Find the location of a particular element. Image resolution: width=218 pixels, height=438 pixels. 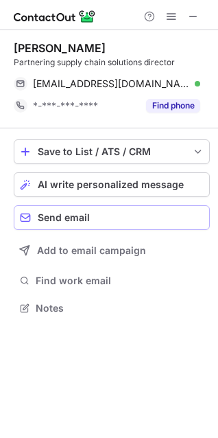

span: Notes is located at coordinates (120, 308).